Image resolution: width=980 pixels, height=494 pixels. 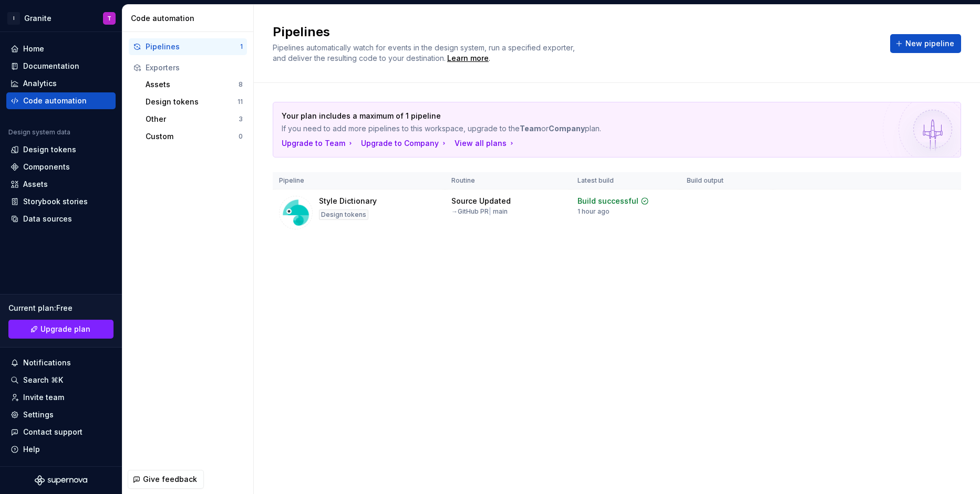 I want to click on button: IGraniteT, so click(x=61, y=18).